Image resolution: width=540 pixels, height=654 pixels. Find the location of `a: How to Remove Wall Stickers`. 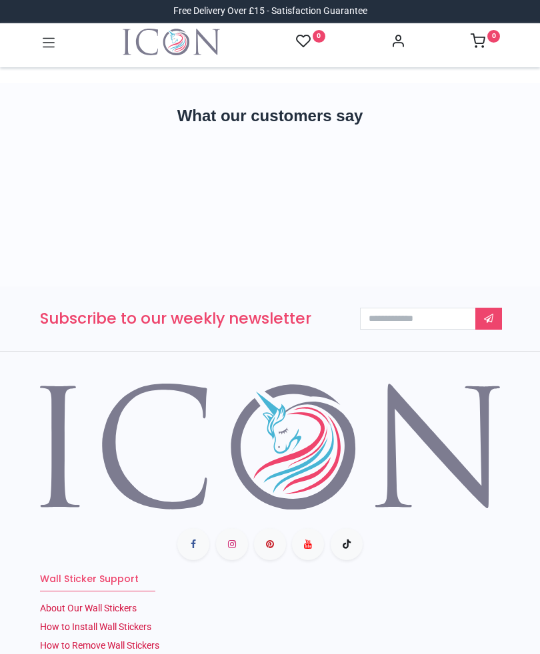

a: How to Remove Wall Stickers is located at coordinates (99, 646).